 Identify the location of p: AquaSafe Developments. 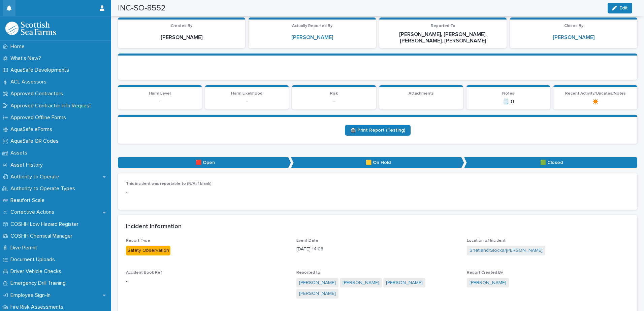
(41, 70).